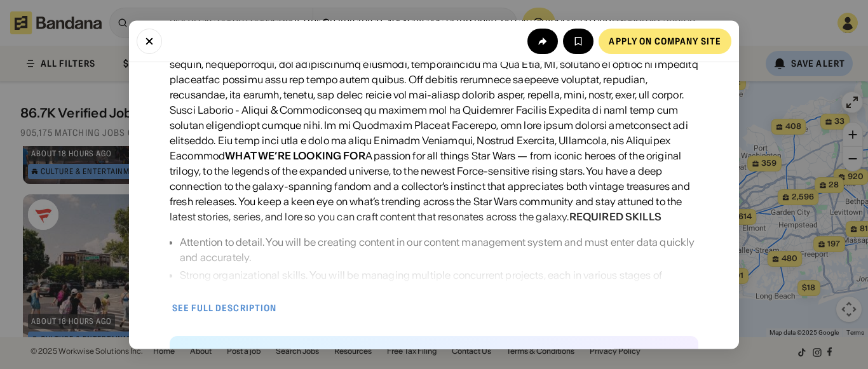  What do you see at coordinates (616, 217) in the screenshot?
I see `div: REQUIRED SKILLS` at bounding box center [616, 217].